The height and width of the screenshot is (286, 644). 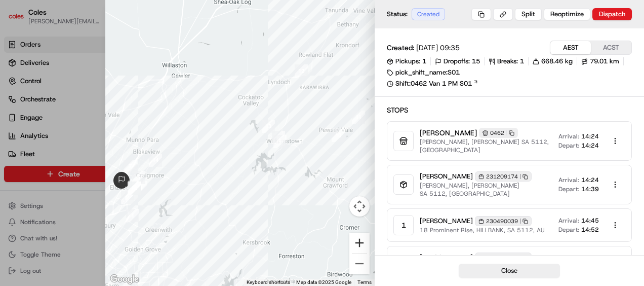 I want to click on div: 1, so click(x=403, y=226).